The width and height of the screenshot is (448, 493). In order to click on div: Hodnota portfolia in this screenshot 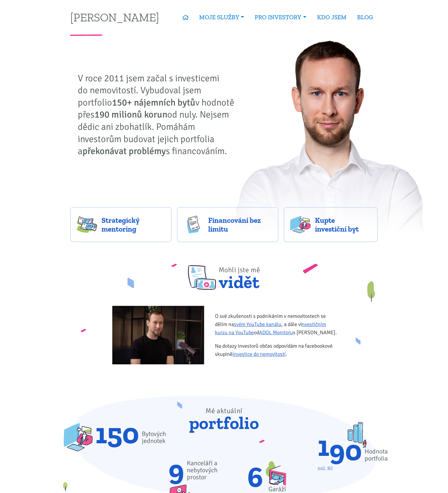, I will do `click(376, 455)`.